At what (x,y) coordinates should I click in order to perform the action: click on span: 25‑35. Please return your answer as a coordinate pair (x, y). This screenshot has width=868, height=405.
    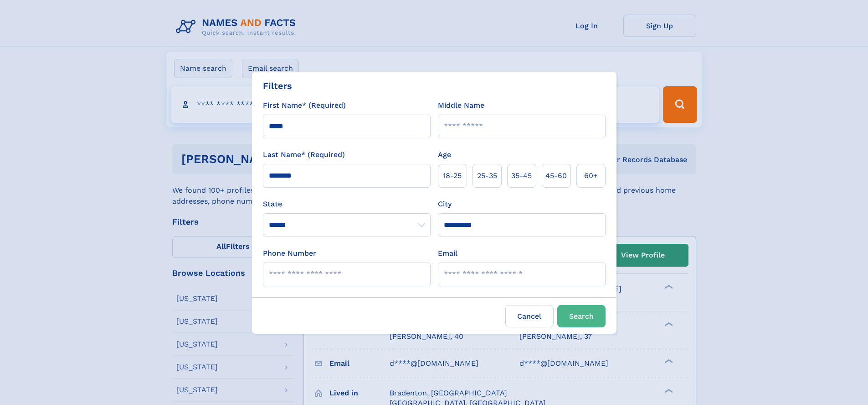
    Looking at the image, I should click on (487, 176).